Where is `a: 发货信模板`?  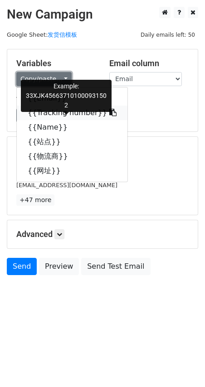
a: 发货信模板 is located at coordinates (62, 34).